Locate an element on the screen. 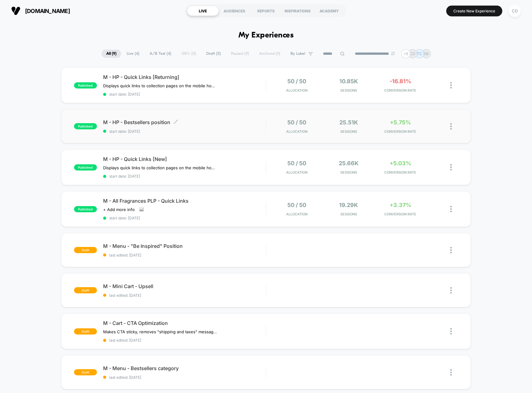 The image size is (532, 393). button: Create New Experience is located at coordinates (474, 11).